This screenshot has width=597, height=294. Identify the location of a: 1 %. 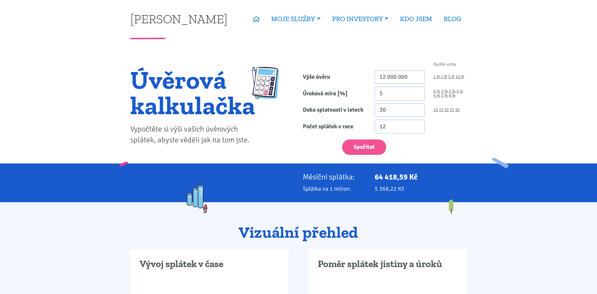
(444, 91).